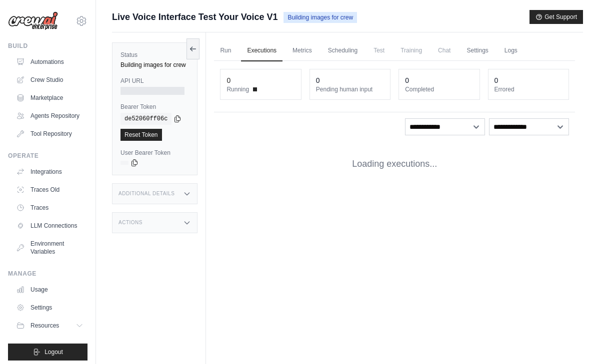 Image resolution: width=599 pixels, height=364 pixels. I want to click on span: Live Voice Interface Test Your Voice V1, so click(195, 17).